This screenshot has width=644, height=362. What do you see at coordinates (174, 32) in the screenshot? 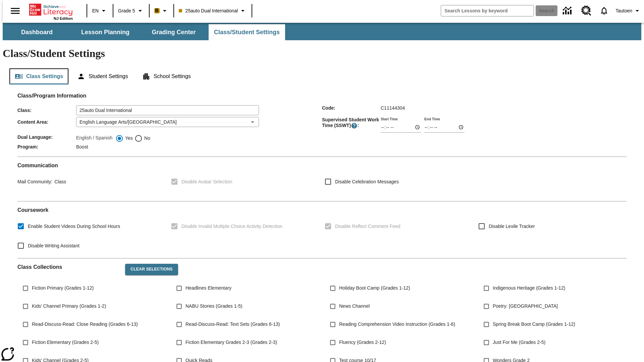
I see `button: Grading Center` at bounding box center [174, 32].